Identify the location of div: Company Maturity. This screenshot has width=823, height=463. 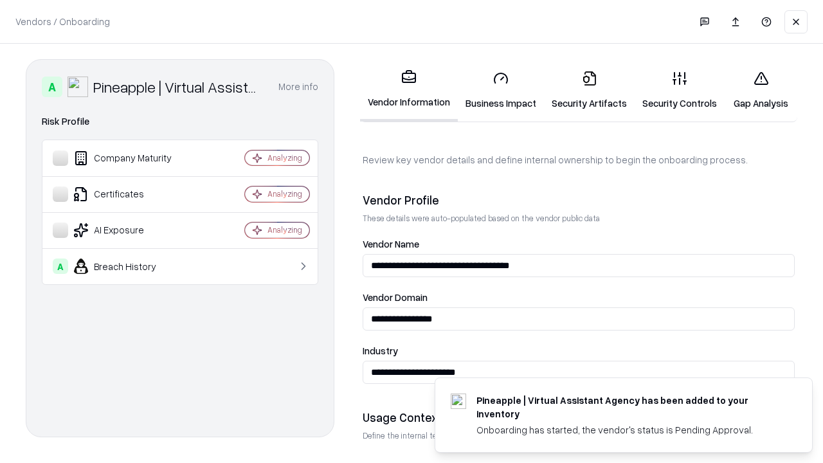
(129, 158).